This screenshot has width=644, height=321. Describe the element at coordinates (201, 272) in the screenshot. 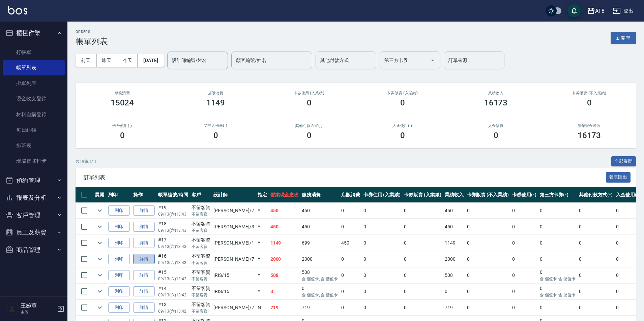

I see `div: 不留客資` at that location.